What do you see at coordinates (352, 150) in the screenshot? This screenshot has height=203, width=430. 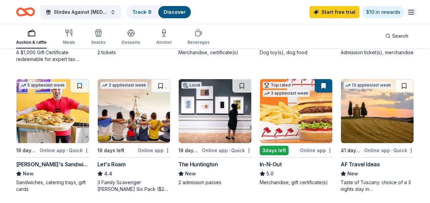 I see `div: 41 days left` at bounding box center [352, 150].